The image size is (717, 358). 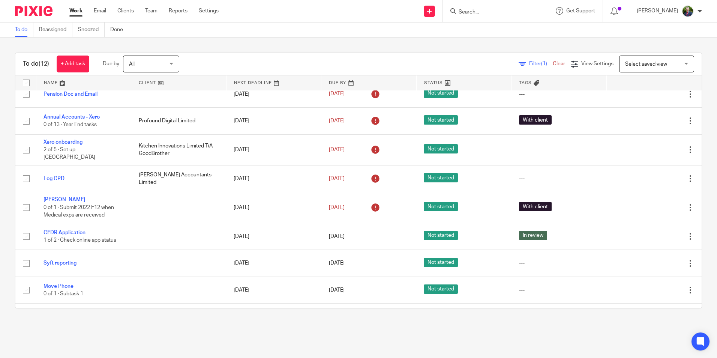 I want to click on span: (12), so click(x=44, y=64).